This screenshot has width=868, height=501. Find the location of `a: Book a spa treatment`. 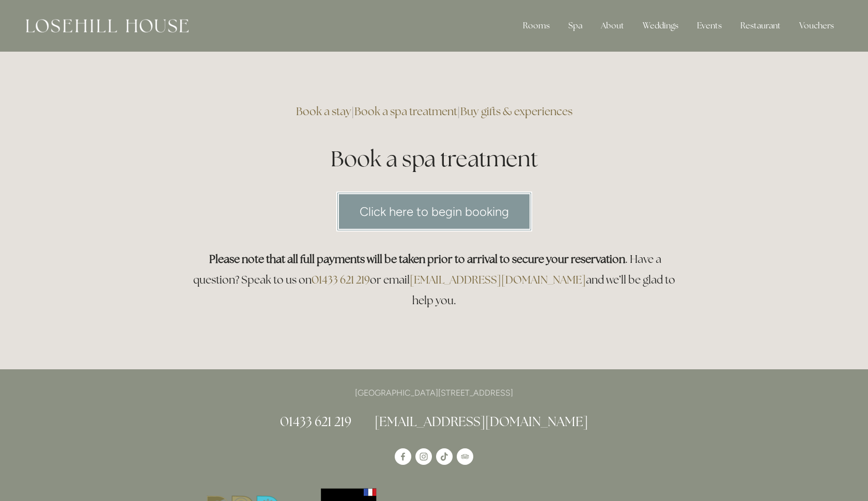

a: Book a spa treatment is located at coordinates (406, 111).